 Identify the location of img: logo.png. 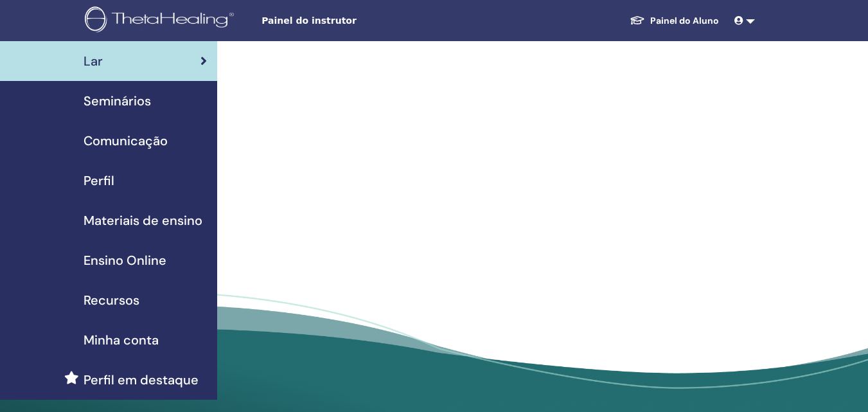
(161, 20).